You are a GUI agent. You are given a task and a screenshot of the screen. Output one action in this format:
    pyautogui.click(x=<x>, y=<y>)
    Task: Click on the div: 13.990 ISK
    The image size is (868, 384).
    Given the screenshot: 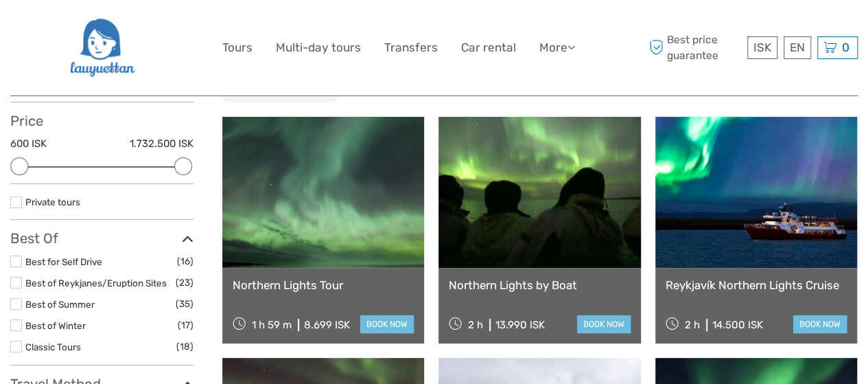 What is the action you would take?
    pyautogui.click(x=520, y=325)
    